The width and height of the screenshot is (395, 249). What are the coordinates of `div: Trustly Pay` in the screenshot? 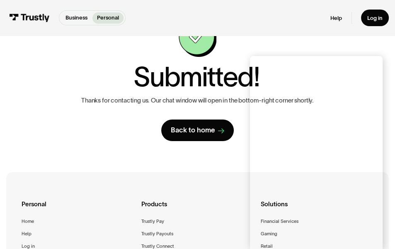 It's located at (152, 221).